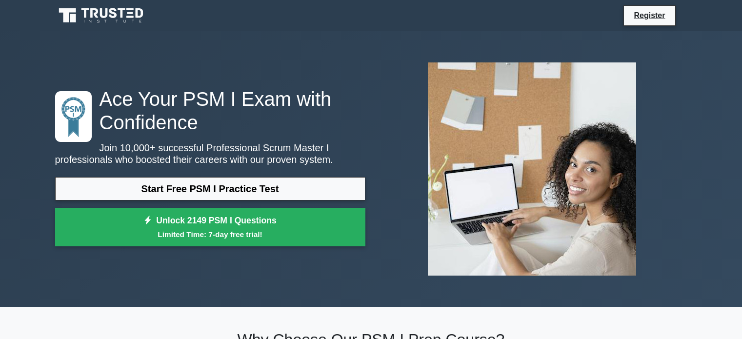 The width and height of the screenshot is (742, 339). Describe the element at coordinates (210, 189) in the screenshot. I see `a: Start Free PSM I Practice Test` at that location.